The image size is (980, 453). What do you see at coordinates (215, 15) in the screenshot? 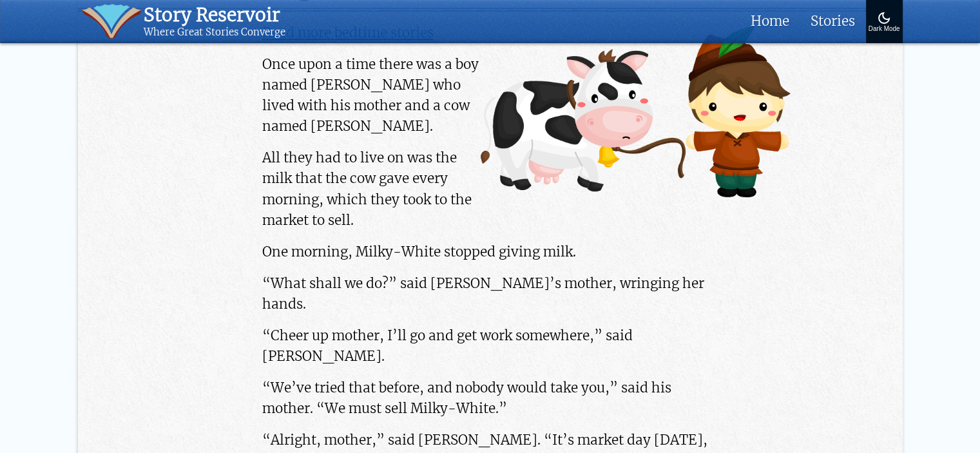
I see `div: Story Reservoir` at bounding box center [215, 15].